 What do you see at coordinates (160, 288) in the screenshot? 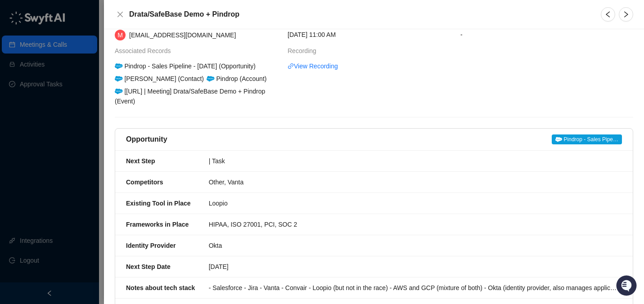
I see `strong: Notes about tech stack` at bounding box center [160, 288].